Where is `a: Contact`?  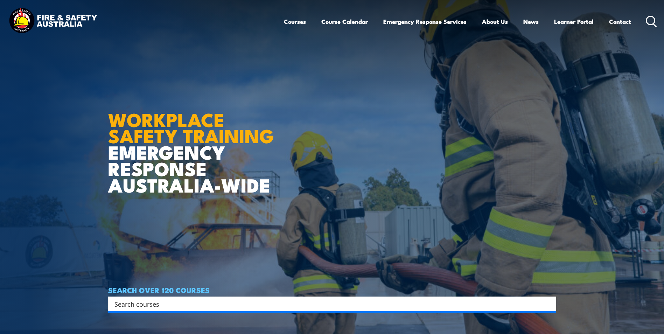
a: Contact is located at coordinates (620, 21).